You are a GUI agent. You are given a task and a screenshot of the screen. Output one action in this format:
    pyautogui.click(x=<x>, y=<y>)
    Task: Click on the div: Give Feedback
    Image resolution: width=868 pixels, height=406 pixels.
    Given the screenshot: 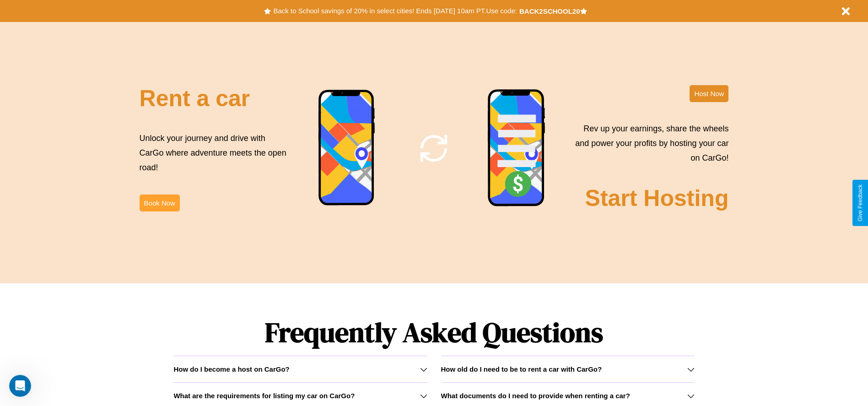 What is the action you would take?
    pyautogui.click(x=860, y=203)
    